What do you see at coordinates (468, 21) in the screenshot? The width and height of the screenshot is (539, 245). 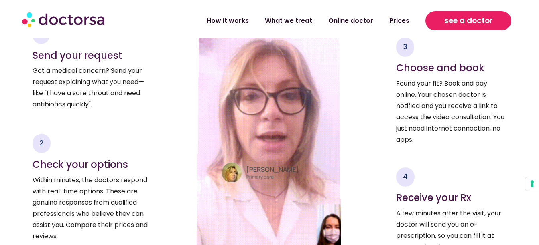 I see `a: see a doctor` at bounding box center [468, 21].